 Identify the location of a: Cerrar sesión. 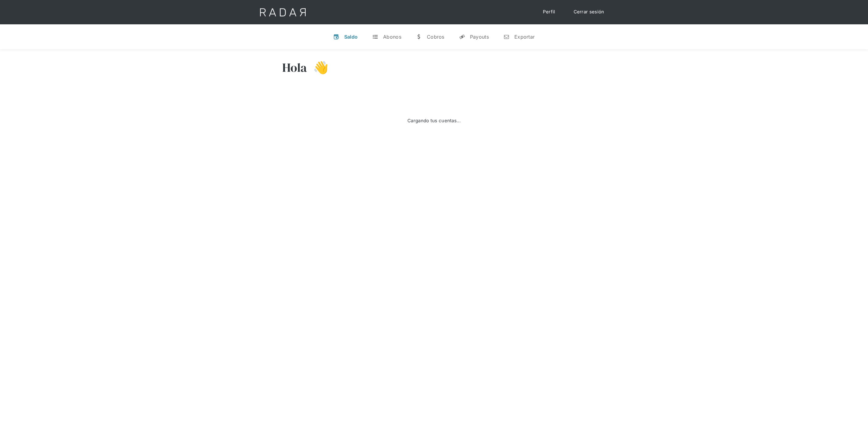
(589, 12).